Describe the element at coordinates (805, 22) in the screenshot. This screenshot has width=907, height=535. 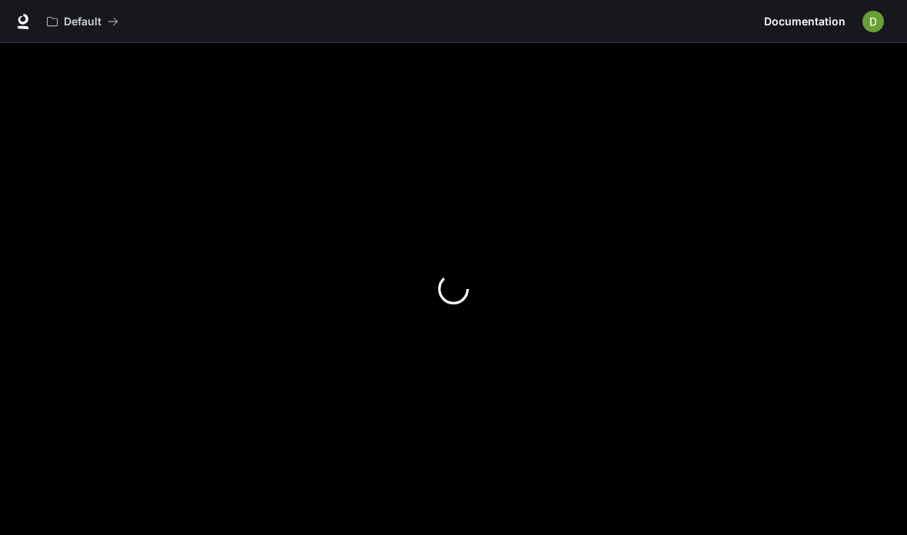
I see `span: Documentation` at that location.